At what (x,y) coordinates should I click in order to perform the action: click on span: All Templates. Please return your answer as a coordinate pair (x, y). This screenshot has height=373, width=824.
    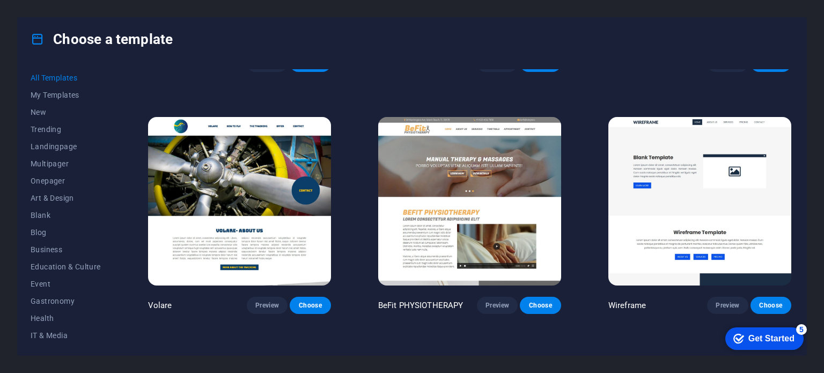
    Looking at the image, I should click on (65, 78).